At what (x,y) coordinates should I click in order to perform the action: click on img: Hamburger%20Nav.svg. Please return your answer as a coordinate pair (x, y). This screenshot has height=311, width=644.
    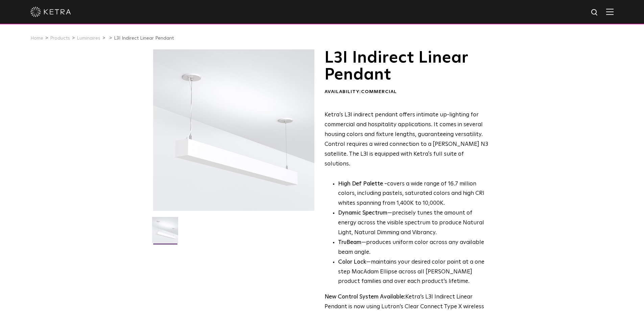
    Looking at the image, I should click on (610, 11).